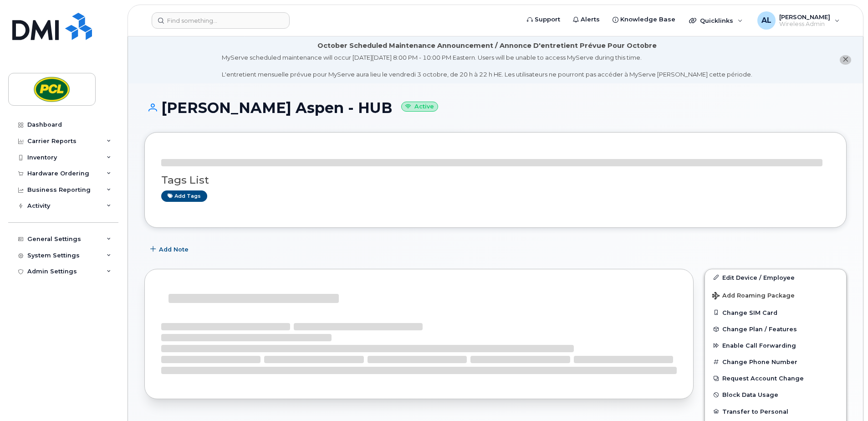 The height and width of the screenshot is (421, 868). Describe the element at coordinates (184, 196) in the screenshot. I see `a: Add tags` at that location.